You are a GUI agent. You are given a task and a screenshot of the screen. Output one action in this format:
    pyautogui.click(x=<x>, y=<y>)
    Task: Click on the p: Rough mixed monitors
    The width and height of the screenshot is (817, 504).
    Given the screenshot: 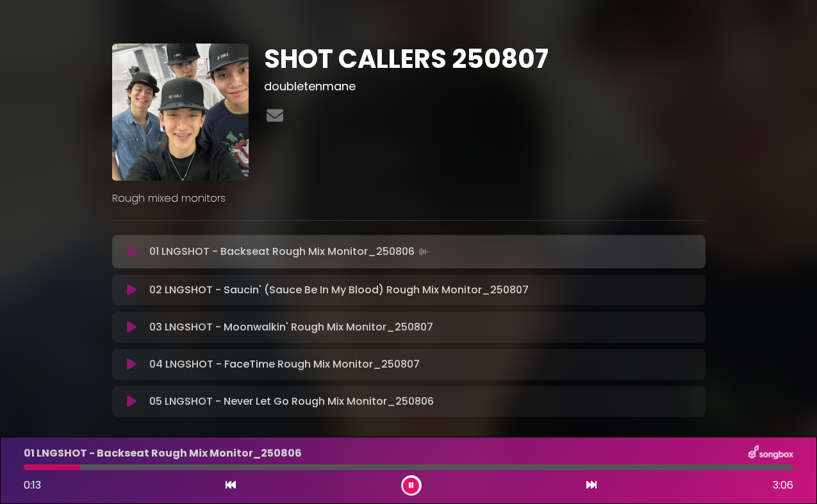 What is the action you would take?
    pyautogui.click(x=409, y=198)
    